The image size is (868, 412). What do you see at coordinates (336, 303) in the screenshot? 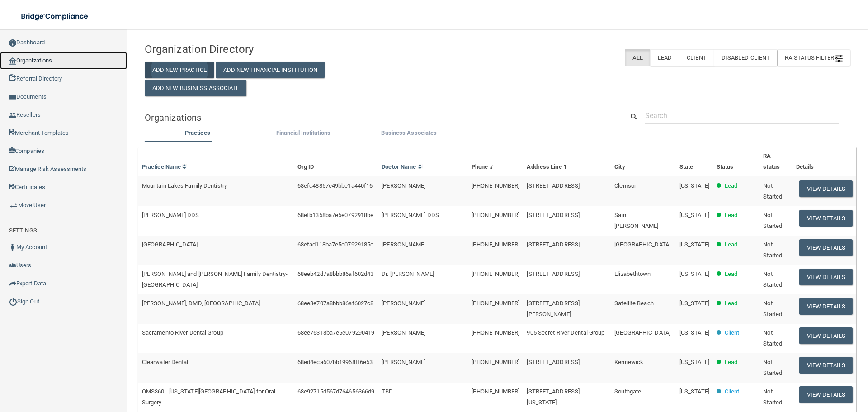
I see `span: 68ee8e707a8bbb86af6027c8` at bounding box center [336, 303].